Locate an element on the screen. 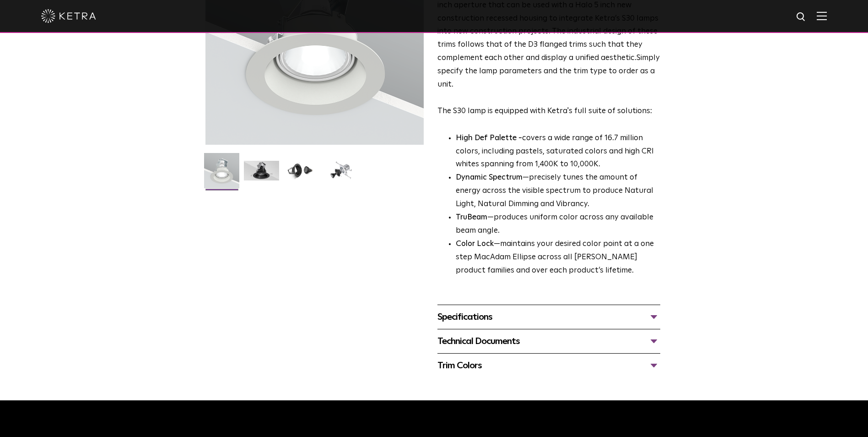  p: covers a wide range of 16.7 million colors, including pastels, saturated colors and high CRI whit... is located at coordinates (558, 152).